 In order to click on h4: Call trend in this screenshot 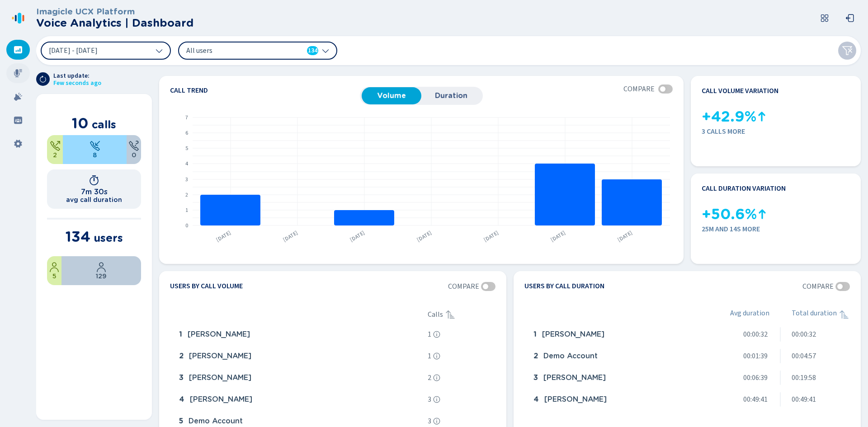, I will do `click(265, 90)`.